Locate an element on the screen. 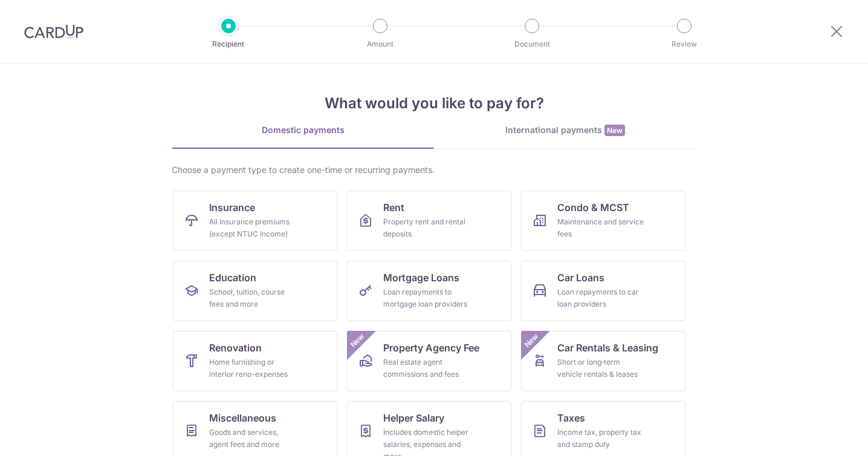  div: Loan repayments to car loan providers is located at coordinates (601, 298).